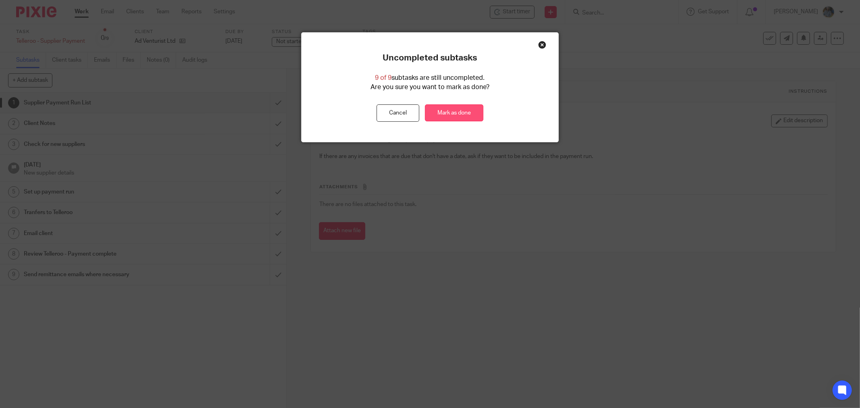  I want to click on a: Mark as done, so click(454, 113).